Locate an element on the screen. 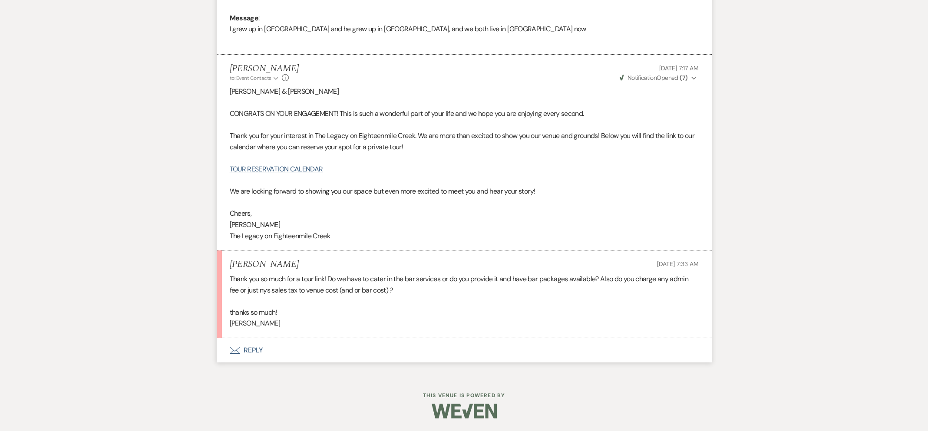 The image size is (928, 431). span: Notification is located at coordinates (642, 78).